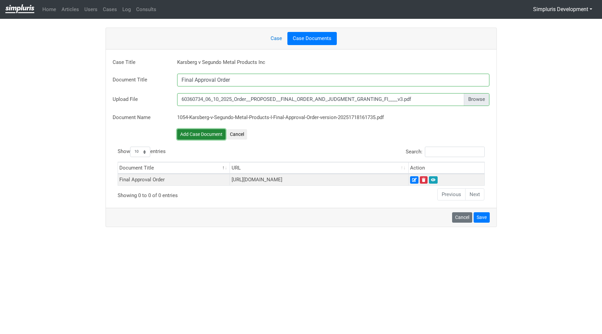  What do you see at coordinates (110, 9) in the screenshot?
I see `a: Cases` at bounding box center [110, 9].